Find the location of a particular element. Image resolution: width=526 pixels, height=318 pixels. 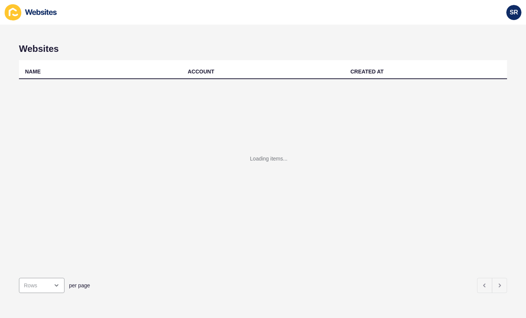

span: SR is located at coordinates (513, 13).